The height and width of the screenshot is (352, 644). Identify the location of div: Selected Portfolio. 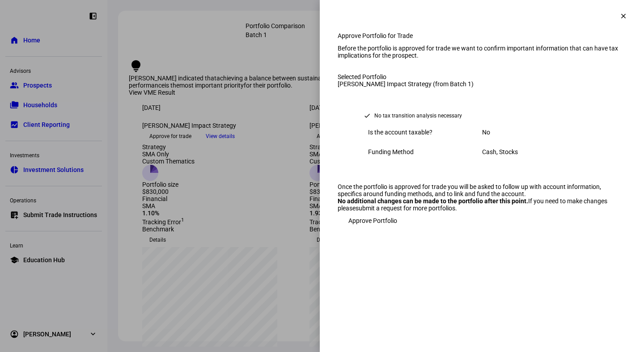
(482, 77).